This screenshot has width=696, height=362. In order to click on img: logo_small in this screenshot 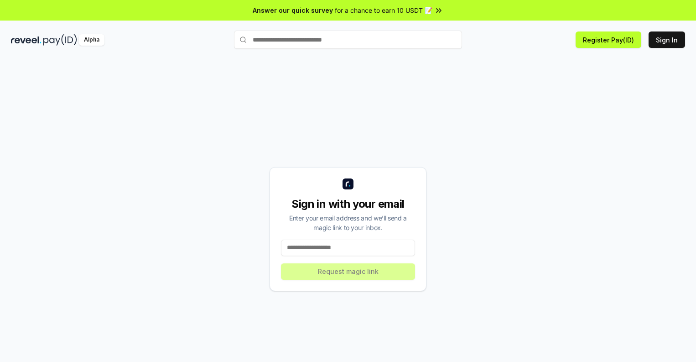, I will do `click(348, 184)`.